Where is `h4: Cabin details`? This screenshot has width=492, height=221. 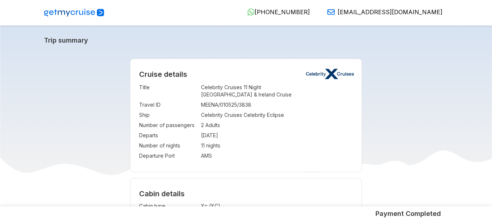
h4: Cabin details is located at coordinates (246, 194).